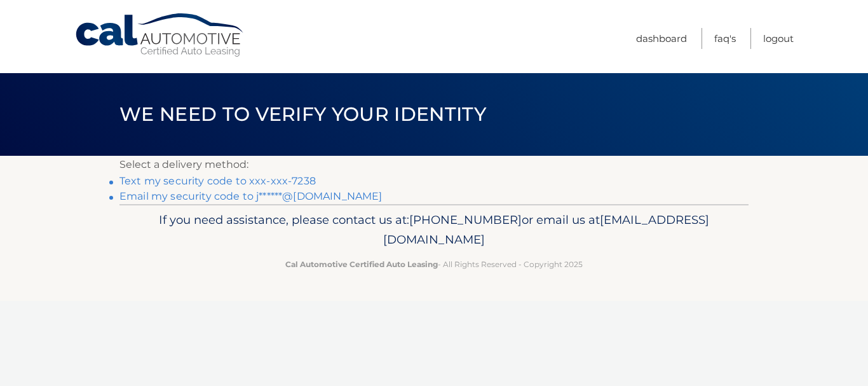  I want to click on a: Logout, so click(778, 38).